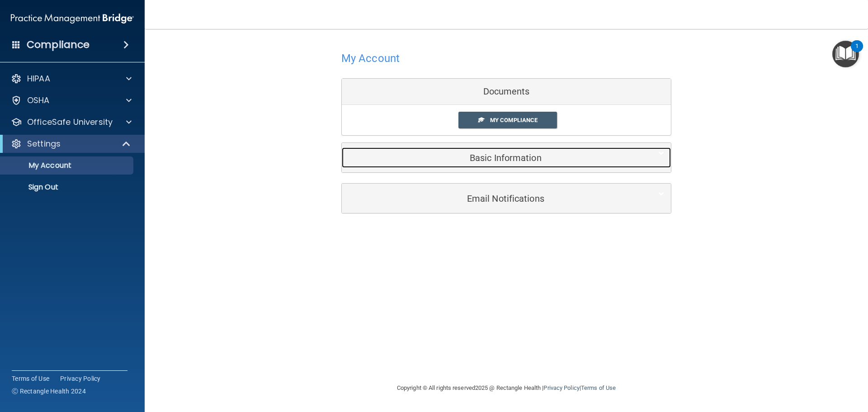  What do you see at coordinates (492, 158) in the screenshot?
I see `h5: Basic Information` at bounding box center [492, 158].